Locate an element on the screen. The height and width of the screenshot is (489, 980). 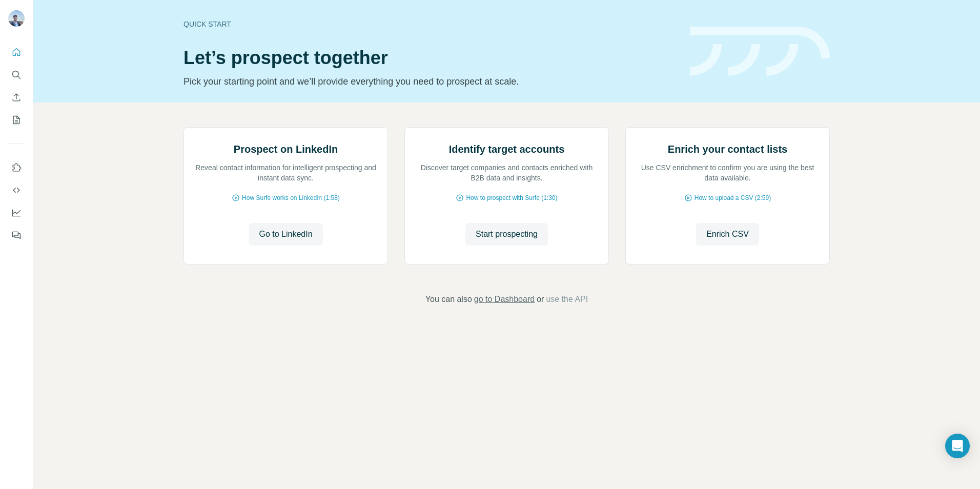
h2: Enrich your contact lists is located at coordinates (728, 149).